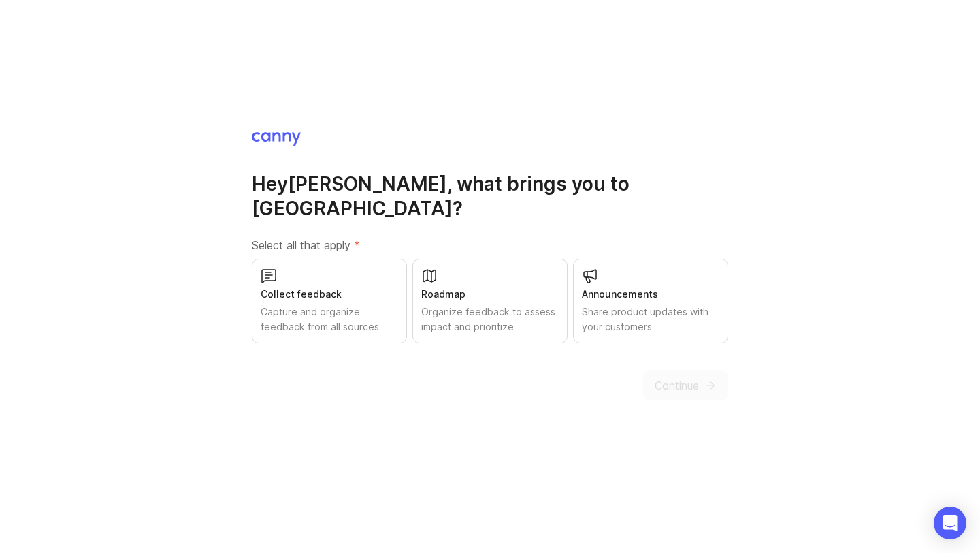 The width and height of the screenshot is (980, 553). I want to click on div: Open Intercom Messenger, so click(950, 523).